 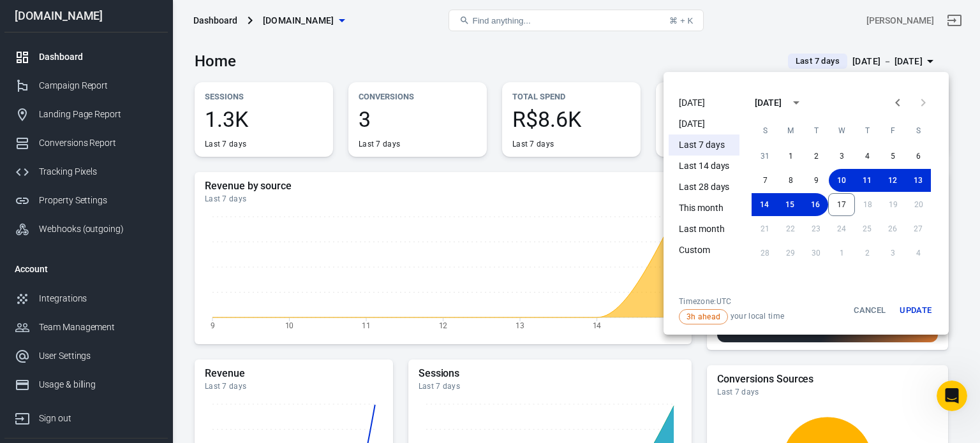 I want to click on button: 5, so click(x=893, y=156).